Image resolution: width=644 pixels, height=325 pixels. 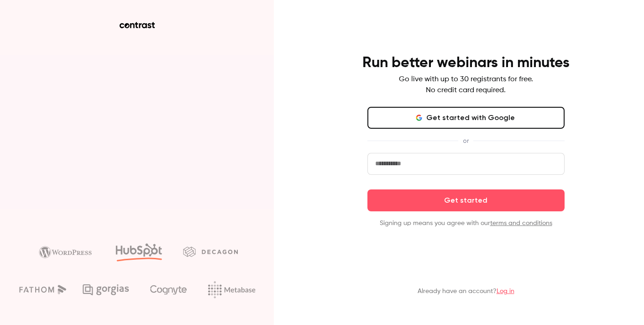 What do you see at coordinates (466, 118) in the screenshot?
I see `button: Get started with Google` at bounding box center [466, 118].